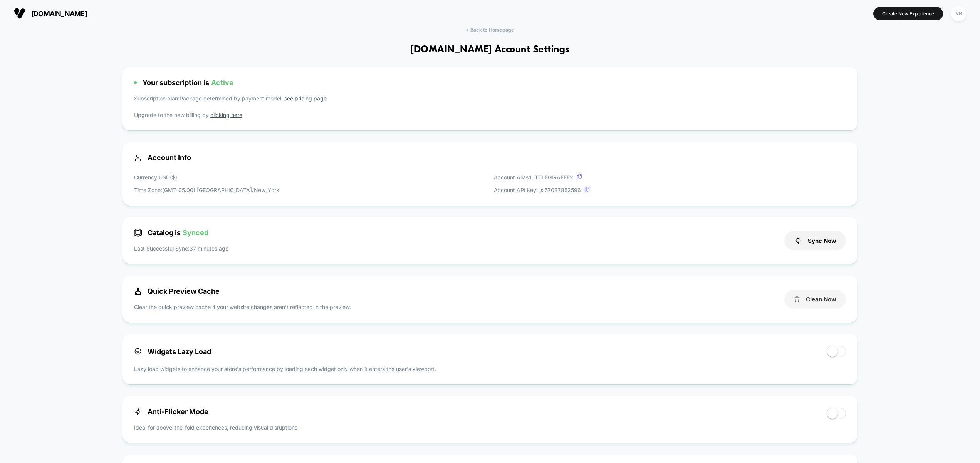  Describe the element at coordinates (816, 299) in the screenshot. I see `button: Clean Now` at that location.